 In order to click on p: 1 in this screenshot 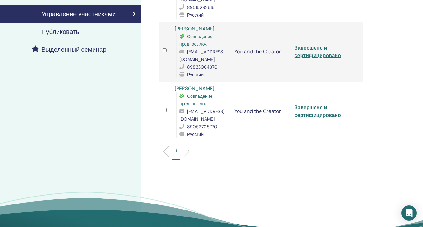, I will do `click(176, 151)`.